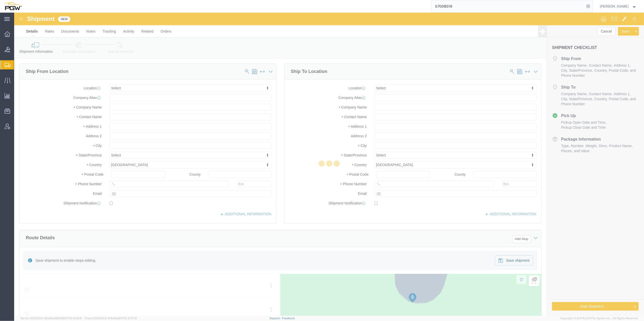 Image resolution: width=644 pixels, height=321 pixels. I want to click on input: Search for shipment number, reference number, so click(508, 6).